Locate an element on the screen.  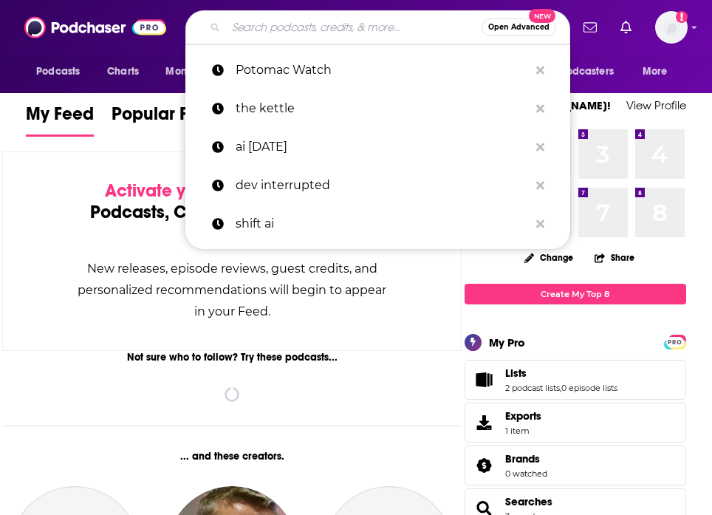
span: Logged in as TrevorC is located at coordinates (671, 27).